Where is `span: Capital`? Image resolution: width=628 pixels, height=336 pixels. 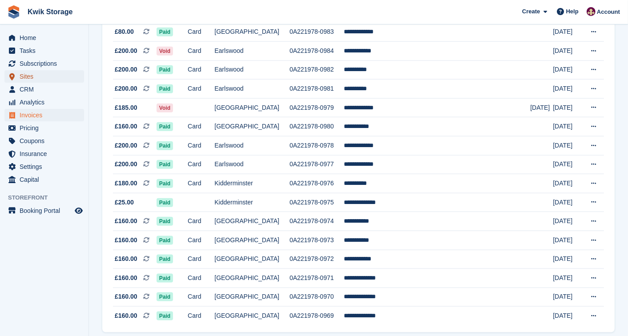
span: Capital is located at coordinates (46, 180).